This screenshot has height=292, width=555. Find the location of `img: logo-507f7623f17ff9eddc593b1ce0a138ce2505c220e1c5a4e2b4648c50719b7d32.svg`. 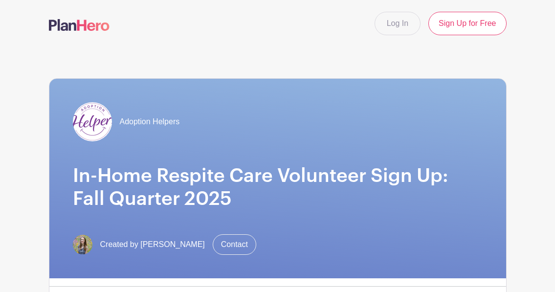

img: logo-507f7623f17ff9eddc593b1ce0a138ce2505c220e1c5a4e2b4648c50719b7d32.svg is located at coordinates (79, 25).